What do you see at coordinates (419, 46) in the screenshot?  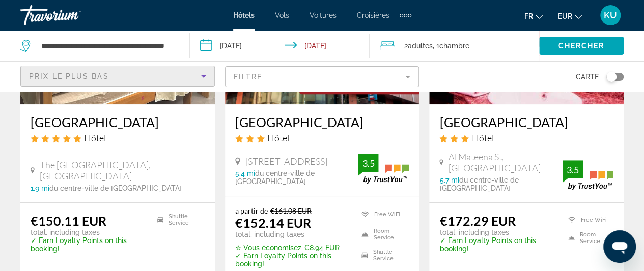 I see `span: 2` at bounding box center [419, 46].